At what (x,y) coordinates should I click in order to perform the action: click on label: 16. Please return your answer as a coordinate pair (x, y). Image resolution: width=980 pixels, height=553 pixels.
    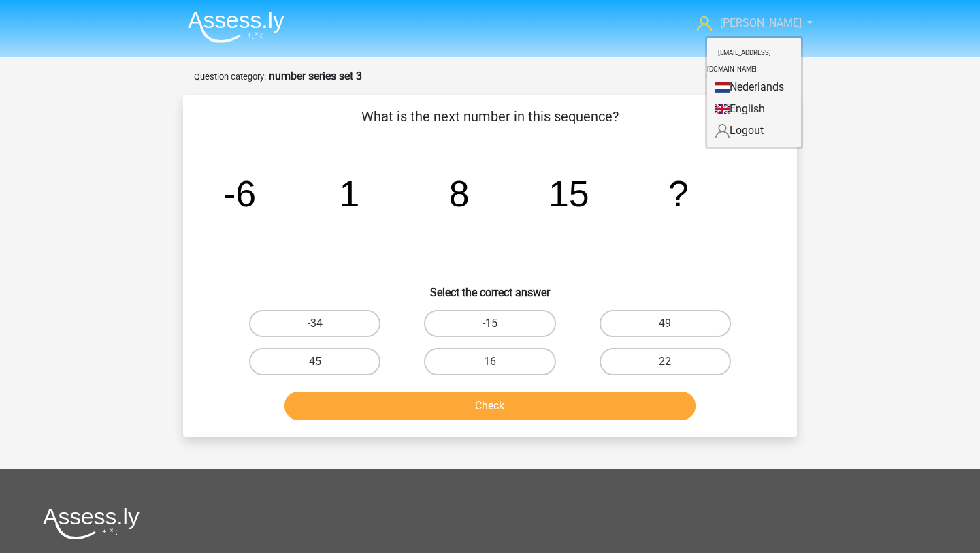
    Looking at the image, I should click on (490, 362).